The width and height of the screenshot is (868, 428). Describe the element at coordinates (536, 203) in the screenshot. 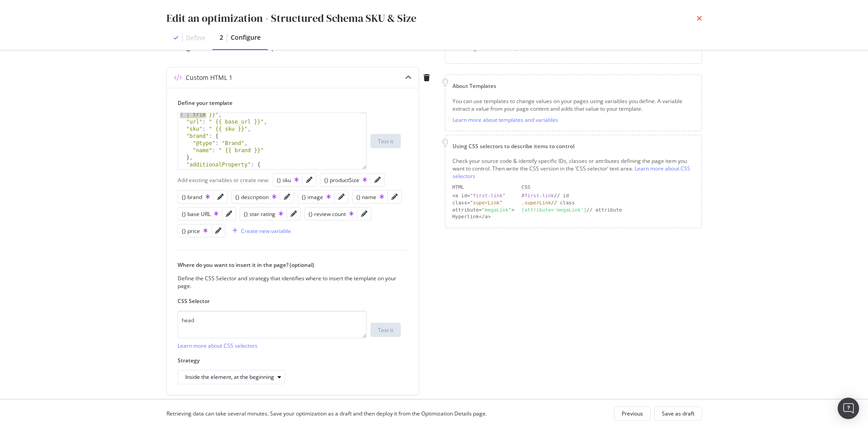

I see `div: .superLink` at that location.